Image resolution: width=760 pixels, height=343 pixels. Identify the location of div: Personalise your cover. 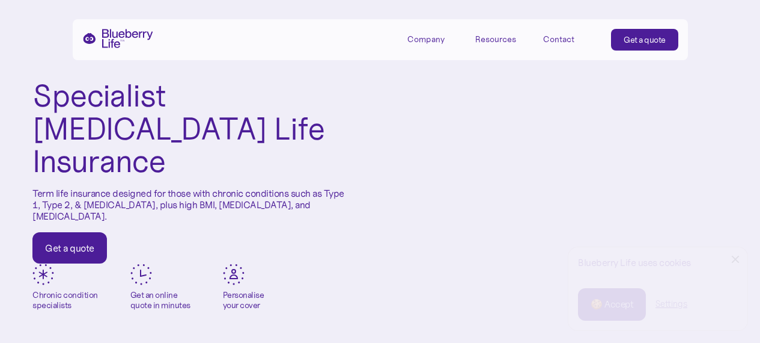
(243, 300).